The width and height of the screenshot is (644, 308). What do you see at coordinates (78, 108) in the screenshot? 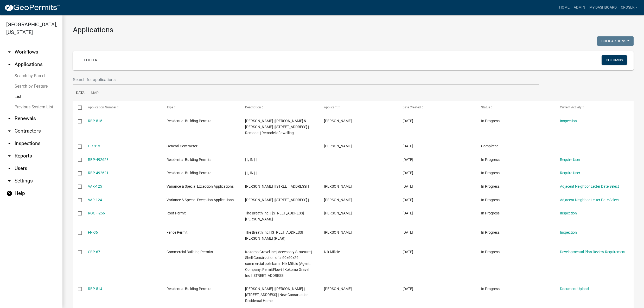
I see `datatable-header-cell: Select` at bounding box center [78, 108].